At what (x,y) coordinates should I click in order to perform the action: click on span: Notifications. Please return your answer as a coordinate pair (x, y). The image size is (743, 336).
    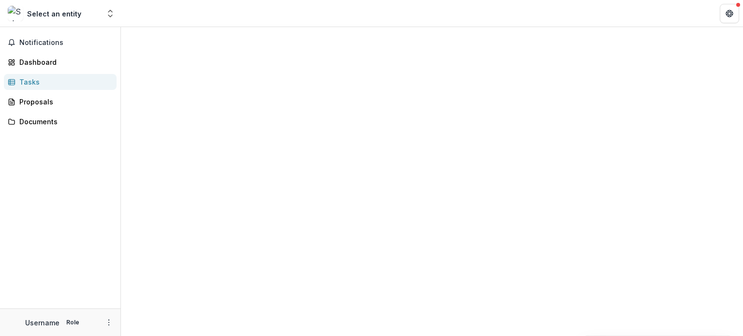
    Looking at the image, I should click on (66, 43).